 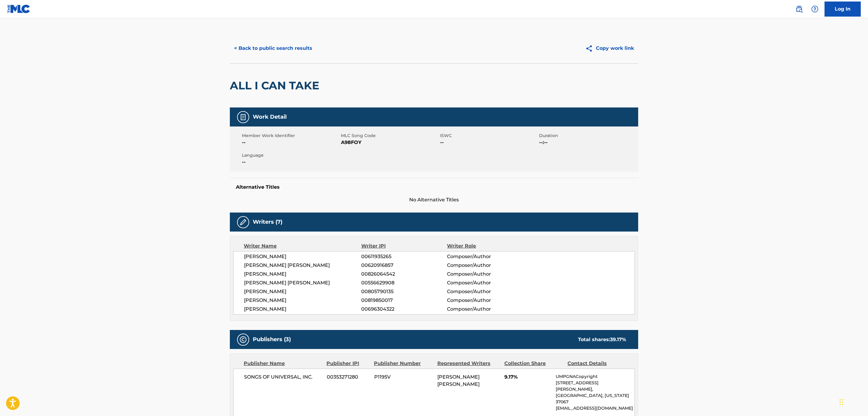 What do you see at coordinates (283, 363) in the screenshot?
I see `div: Publisher Name` at bounding box center [283, 363].